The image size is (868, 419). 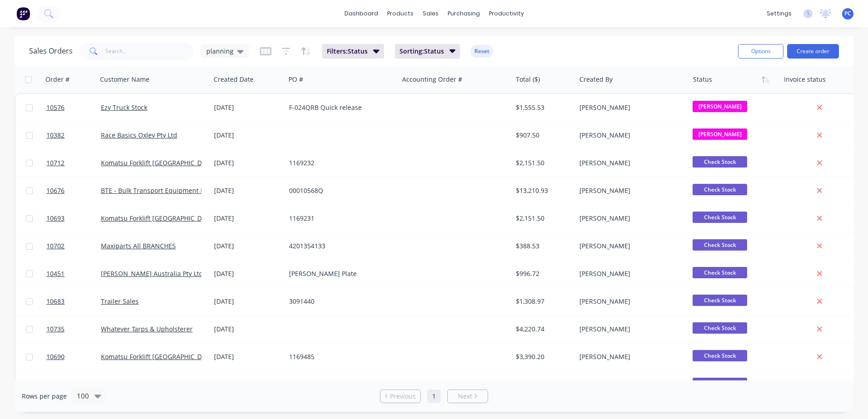 What do you see at coordinates (339, 191) in the screenshot?
I see `div: 00010568Q` at bounding box center [339, 191].